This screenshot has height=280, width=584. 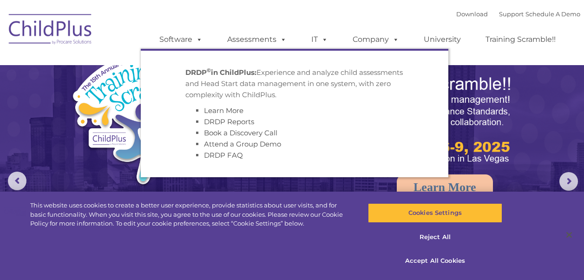 I want to click on a: Company, so click(x=376, y=39).